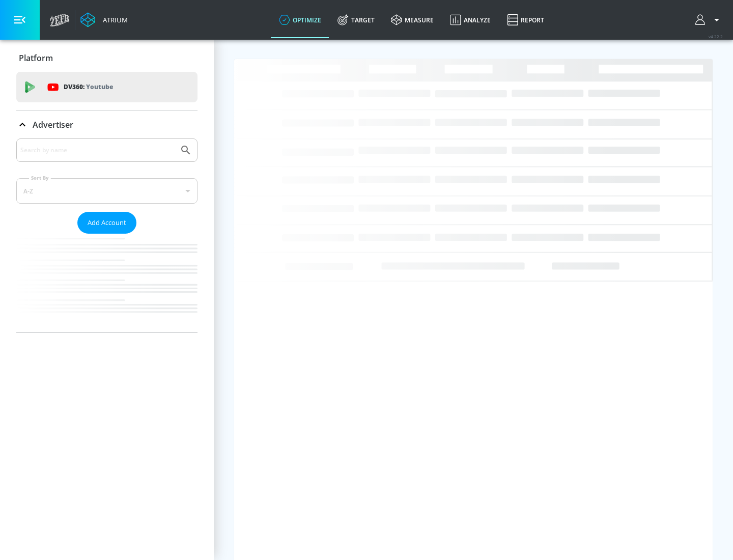  I want to click on label: Sort By, so click(40, 178).